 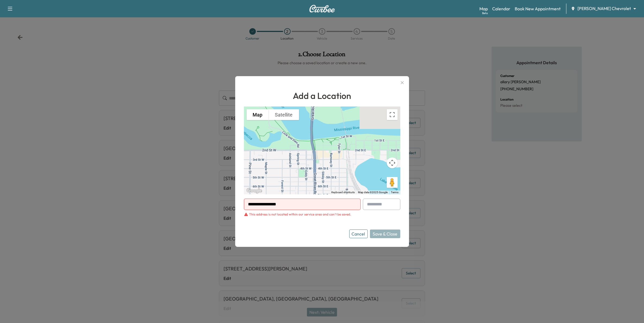 What do you see at coordinates (254, 191) in the screenshot?
I see `img: Google` at bounding box center [254, 191].